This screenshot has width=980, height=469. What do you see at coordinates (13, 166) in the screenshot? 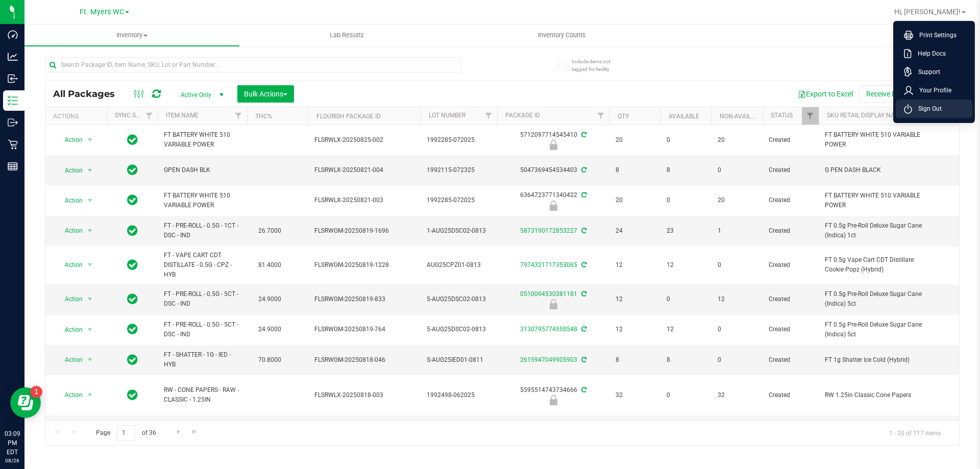
I see `inline-svg: Reports` at bounding box center [13, 166].